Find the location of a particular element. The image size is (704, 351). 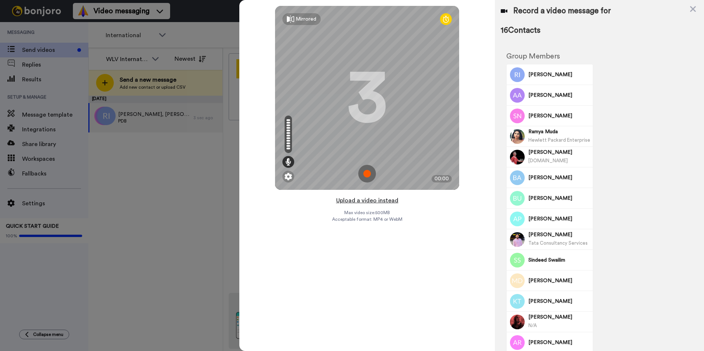

img: Image of Kalpana Thapa is located at coordinates (517, 302).